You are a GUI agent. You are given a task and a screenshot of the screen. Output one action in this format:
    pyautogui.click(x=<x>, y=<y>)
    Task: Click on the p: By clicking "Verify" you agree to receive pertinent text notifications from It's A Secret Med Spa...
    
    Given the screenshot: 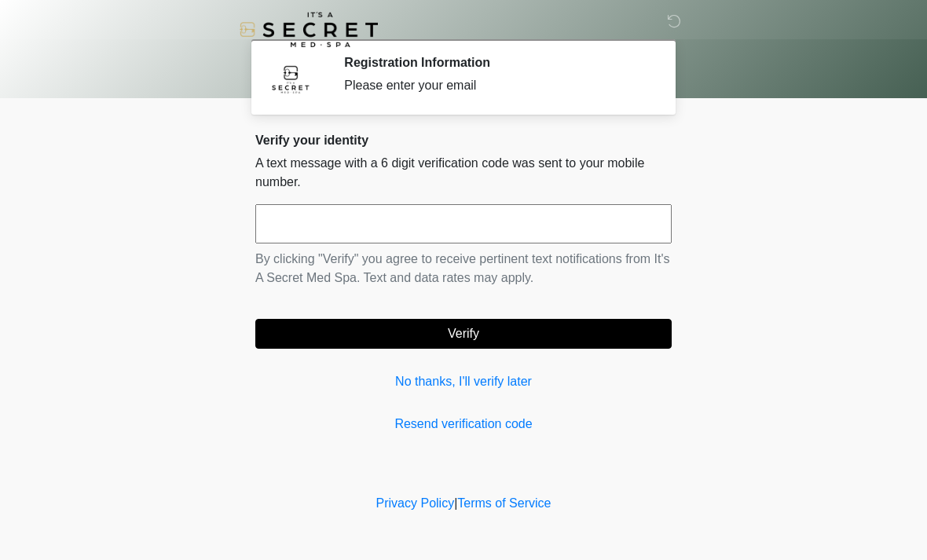 What is the action you would take?
    pyautogui.click(x=464, y=269)
    